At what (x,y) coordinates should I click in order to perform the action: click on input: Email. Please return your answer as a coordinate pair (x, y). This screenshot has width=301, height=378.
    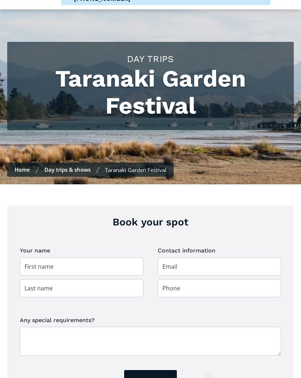
    Looking at the image, I should click on (219, 267).